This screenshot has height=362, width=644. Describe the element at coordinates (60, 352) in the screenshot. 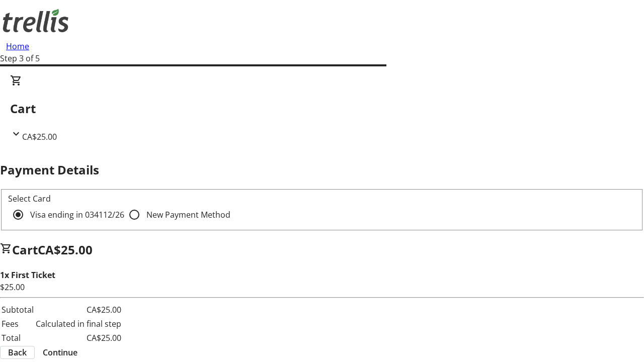

I see `button: Continue` at that location.